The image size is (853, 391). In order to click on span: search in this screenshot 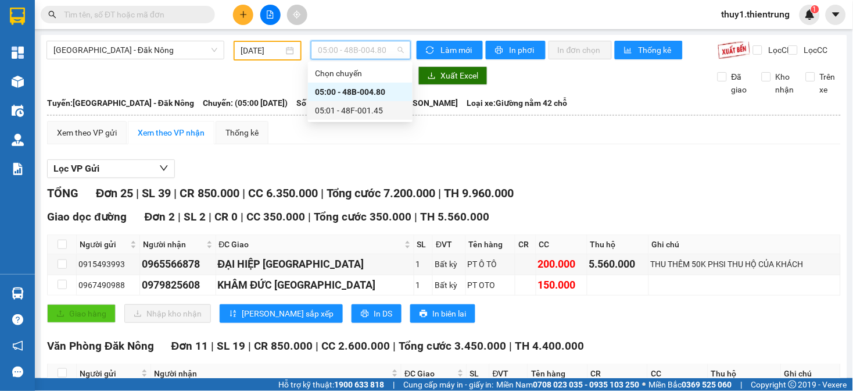, I will do `click(52, 15)`.